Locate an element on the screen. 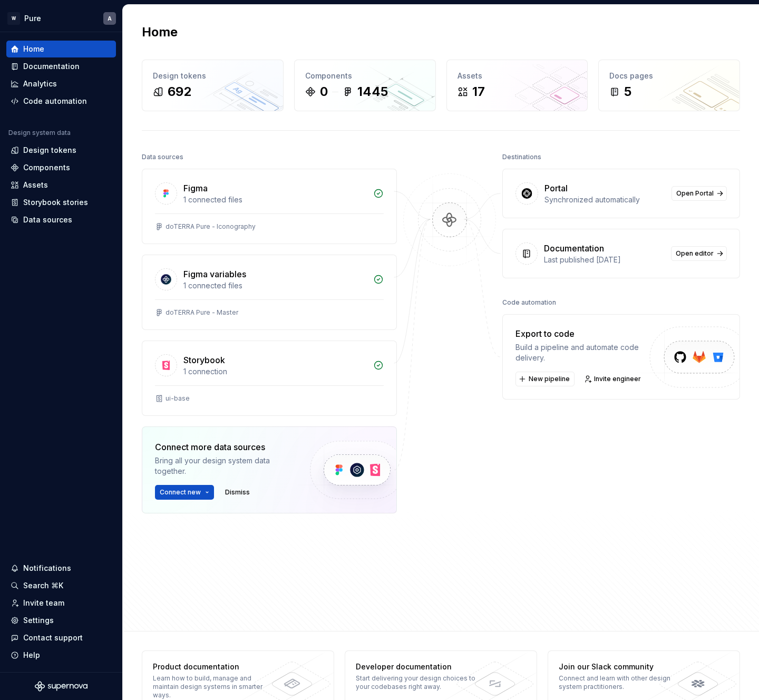  span: Invite engineer is located at coordinates (617, 379).